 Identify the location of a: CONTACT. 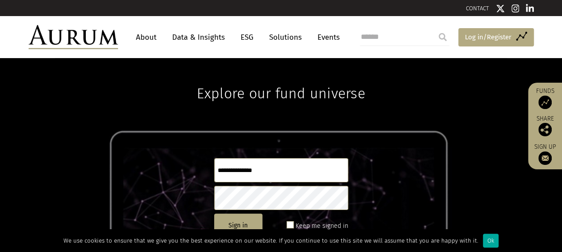
(477, 8).